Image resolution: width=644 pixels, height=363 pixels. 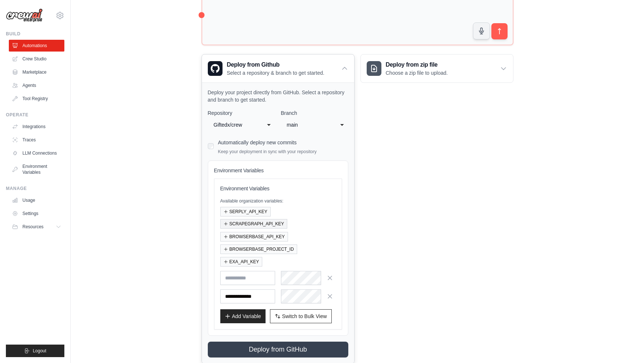 I want to click on a: LLM Connections, so click(x=36, y=153).